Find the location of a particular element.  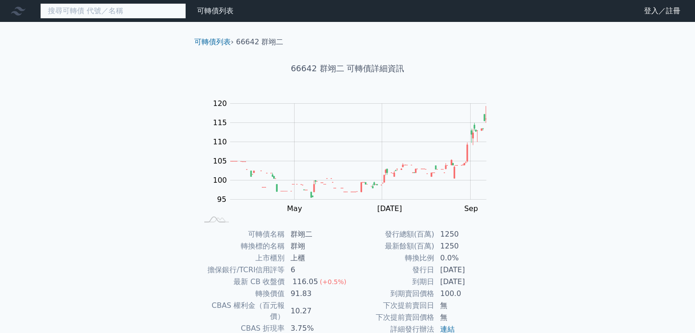

td: 10.27 is located at coordinates (316, 311).